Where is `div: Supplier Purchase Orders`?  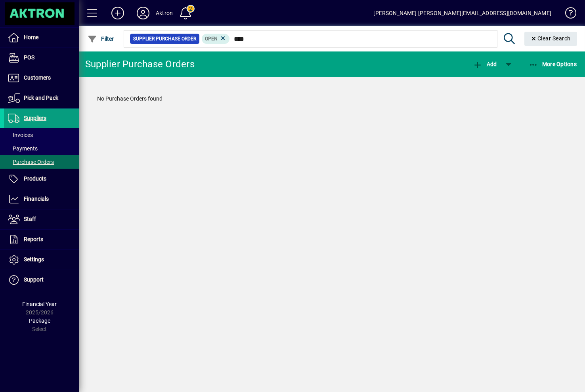 div: Supplier Purchase Orders is located at coordinates (140, 64).